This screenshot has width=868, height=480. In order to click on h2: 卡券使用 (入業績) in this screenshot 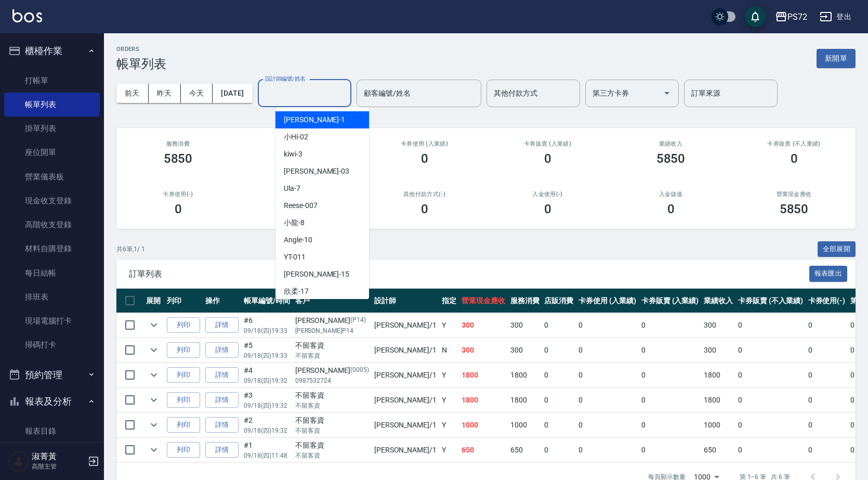, I will do `click(424, 144)`.